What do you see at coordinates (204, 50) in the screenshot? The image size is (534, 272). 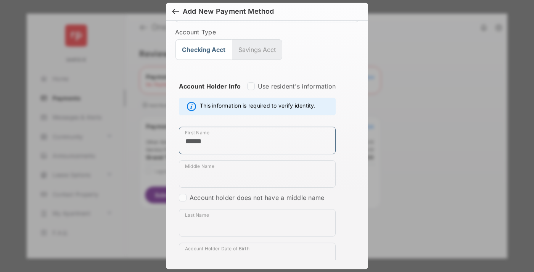 I see `button: Checking Acct` at bounding box center [204, 50].